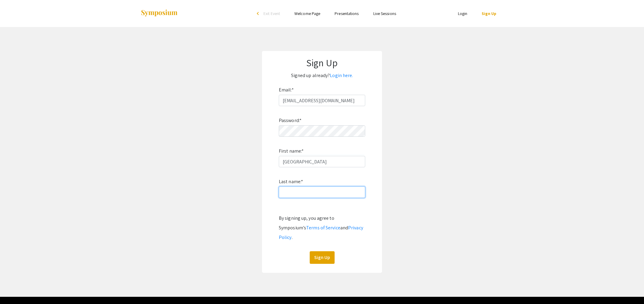 This screenshot has height=304, width=644. What do you see at coordinates (287, 90) in the screenshot?
I see `label: Email:` at bounding box center [287, 90].